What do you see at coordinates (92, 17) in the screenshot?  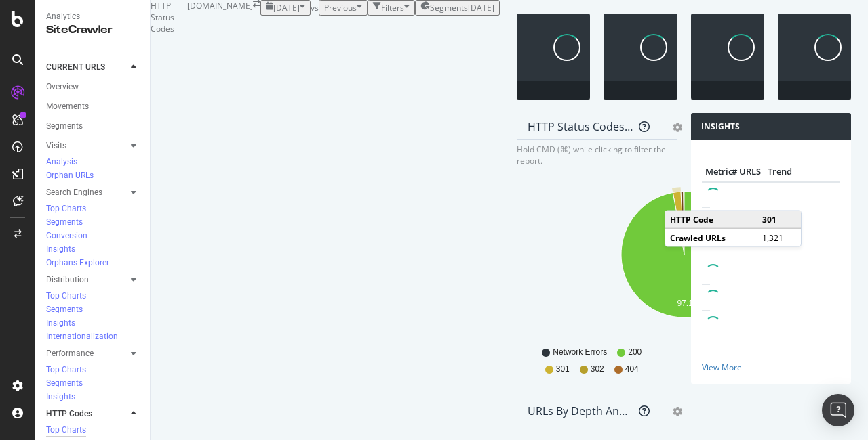 I see `div: Analytics` at bounding box center [92, 17].